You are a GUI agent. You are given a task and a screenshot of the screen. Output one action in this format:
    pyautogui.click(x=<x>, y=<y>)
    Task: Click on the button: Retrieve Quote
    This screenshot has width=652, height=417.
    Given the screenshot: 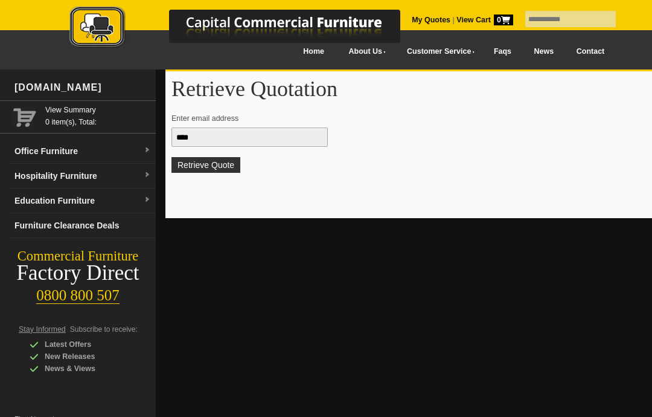 What is the action you would take?
    pyautogui.click(x=206, y=165)
    